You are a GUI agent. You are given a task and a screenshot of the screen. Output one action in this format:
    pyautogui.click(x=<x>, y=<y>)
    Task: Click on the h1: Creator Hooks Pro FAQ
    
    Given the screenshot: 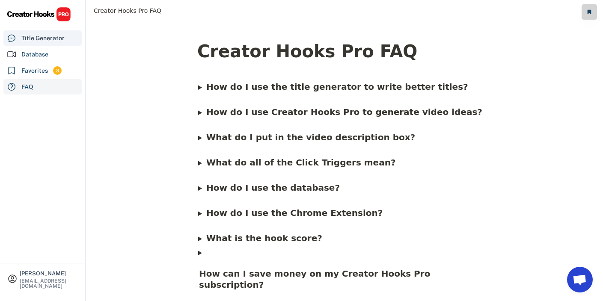 What is the action you would take?
    pyautogui.click(x=344, y=51)
    